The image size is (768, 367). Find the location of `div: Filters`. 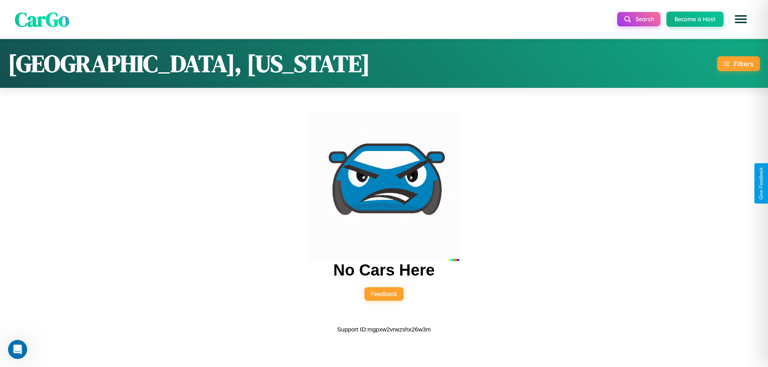

div: Filters is located at coordinates (743, 64).